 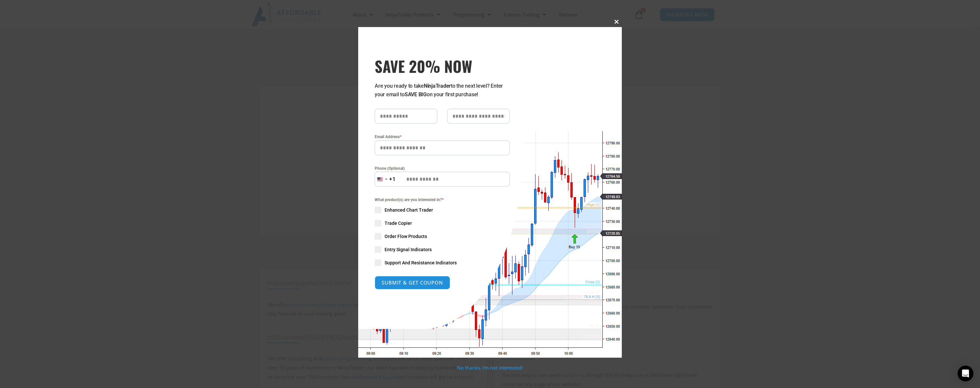 I want to click on span: Support And Resistance Indicators, so click(x=420, y=263).